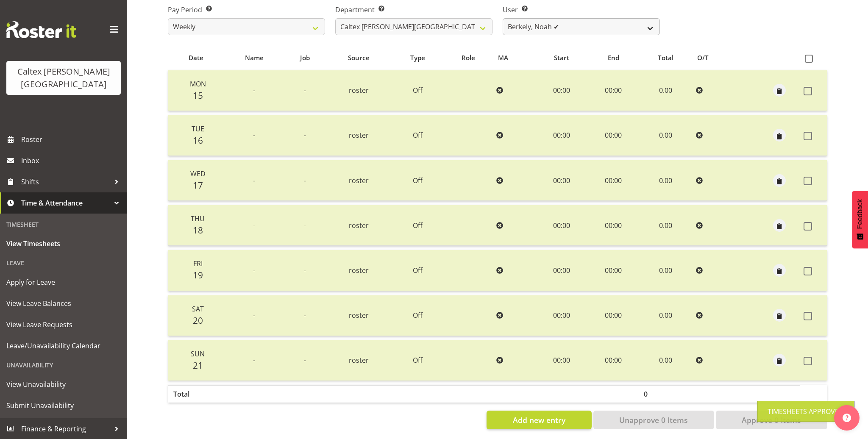 Image resolution: width=868 pixels, height=439 pixels. Describe the element at coordinates (254, 57) in the screenshot. I see `span: Name` at that location.